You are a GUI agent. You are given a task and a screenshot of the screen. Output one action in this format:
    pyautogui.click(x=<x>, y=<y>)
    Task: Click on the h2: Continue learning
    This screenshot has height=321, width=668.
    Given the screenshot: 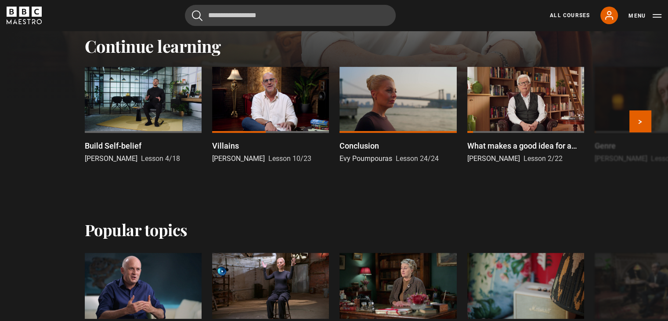 What is the action you would take?
    pyautogui.click(x=334, y=46)
    